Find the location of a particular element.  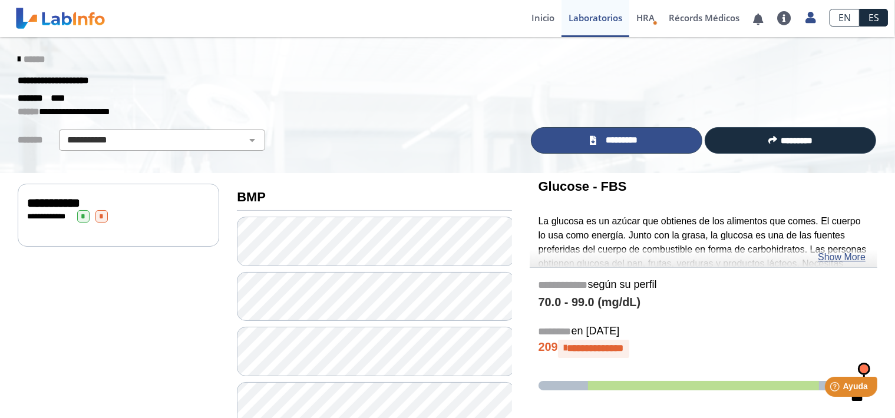

span: Ayuda is located at coordinates (65, 14).